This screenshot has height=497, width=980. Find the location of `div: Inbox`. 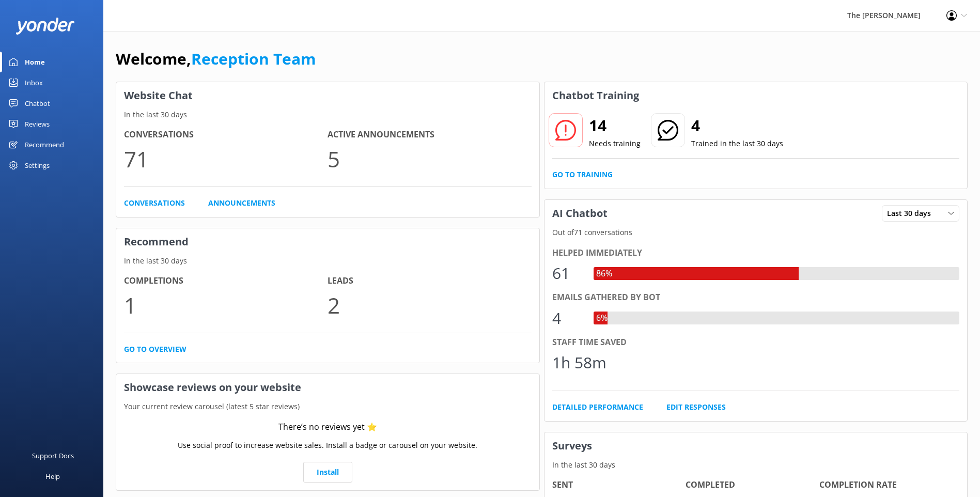

div: Inbox is located at coordinates (34, 83).